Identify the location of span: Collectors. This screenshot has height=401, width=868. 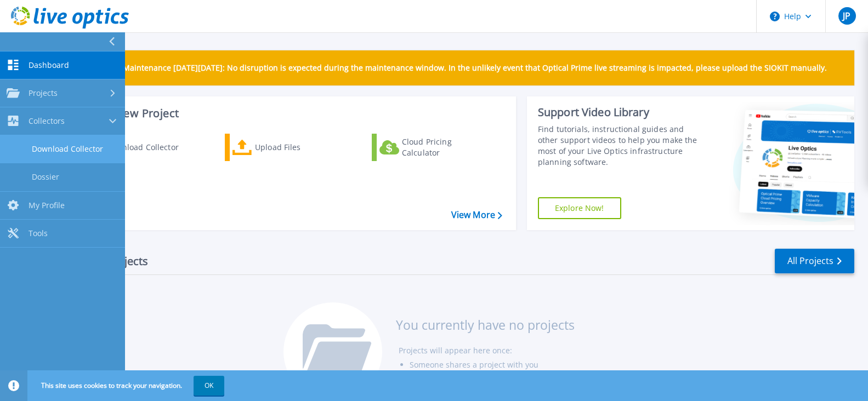
(46, 121).